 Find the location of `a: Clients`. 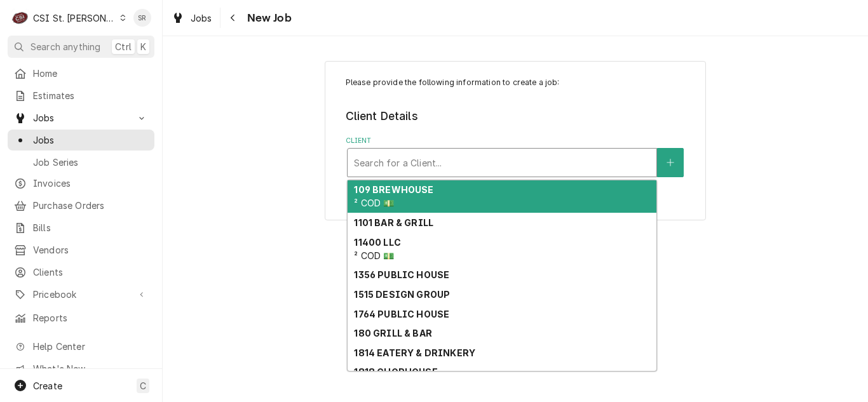

a: Clients is located at coordinates (80, 272).